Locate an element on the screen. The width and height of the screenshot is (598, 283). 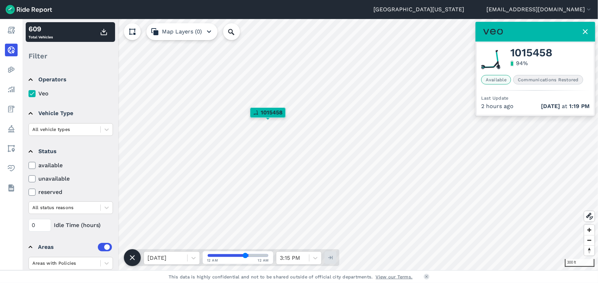
a: Policy is located at coordinates (11, 129).